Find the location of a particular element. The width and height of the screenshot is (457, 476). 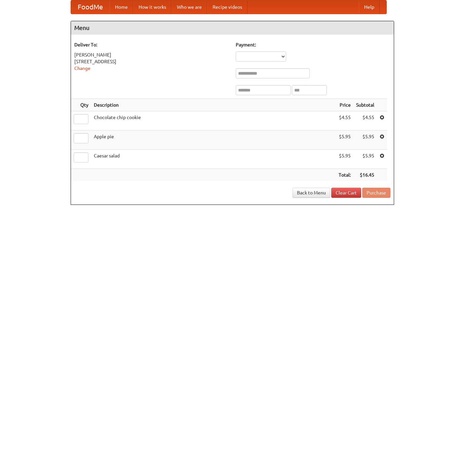

td: Apple pie is located at coordinates (214, 140).